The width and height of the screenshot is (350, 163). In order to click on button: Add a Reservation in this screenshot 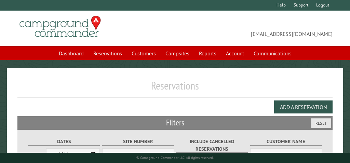, I will do `click(303, 107)`.